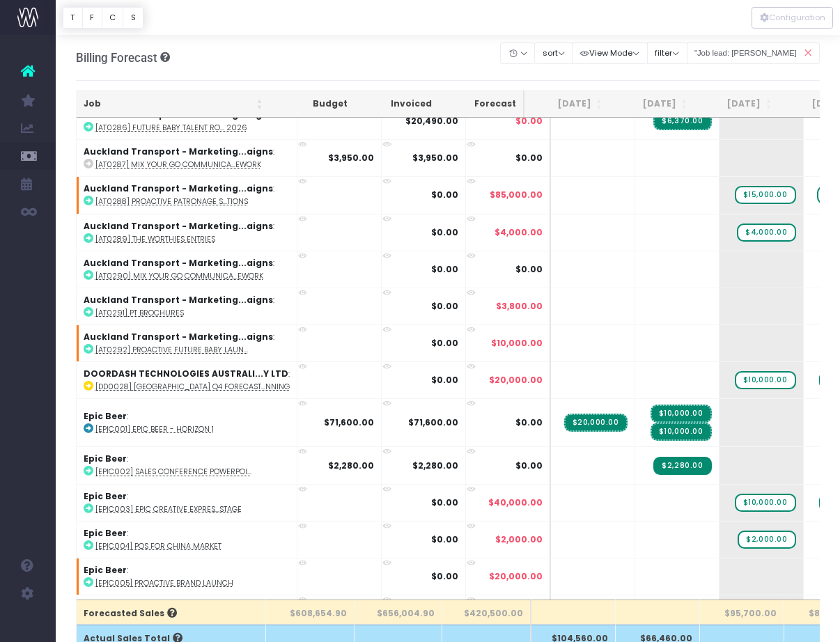 Image resolution: width=840 pixels, height=642 pixels. I want to click on span: Forecasted Sales, so click(131, 614).